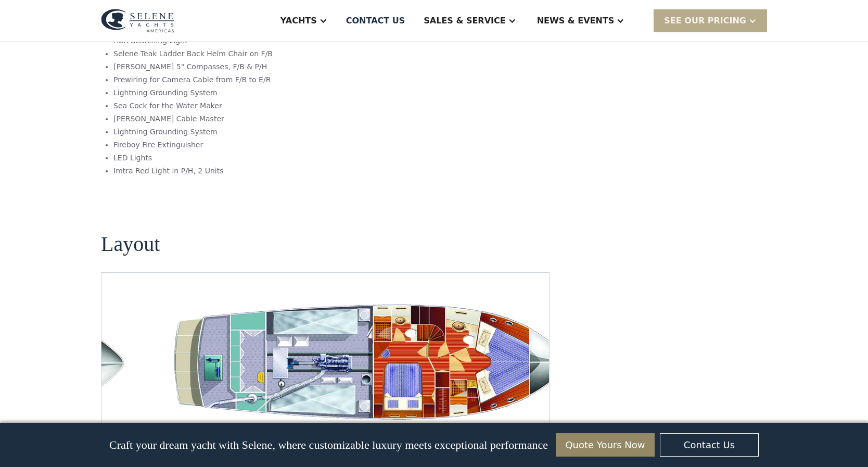 The height and width of the screenshot is (467, 868). Describe the element at coordinates (605, 444) in the screenshot. I see `a: Quote Yours Now` at that location.